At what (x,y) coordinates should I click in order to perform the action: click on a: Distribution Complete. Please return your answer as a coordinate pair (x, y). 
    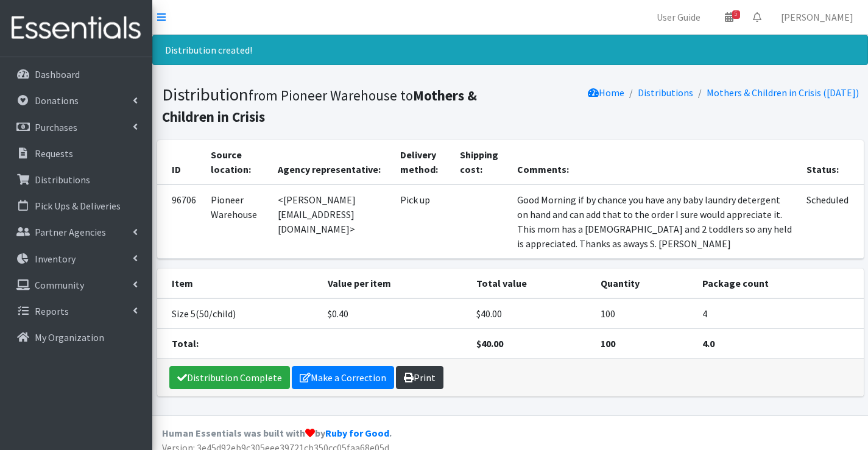
    Looking at the image, I should click on (230, 377).